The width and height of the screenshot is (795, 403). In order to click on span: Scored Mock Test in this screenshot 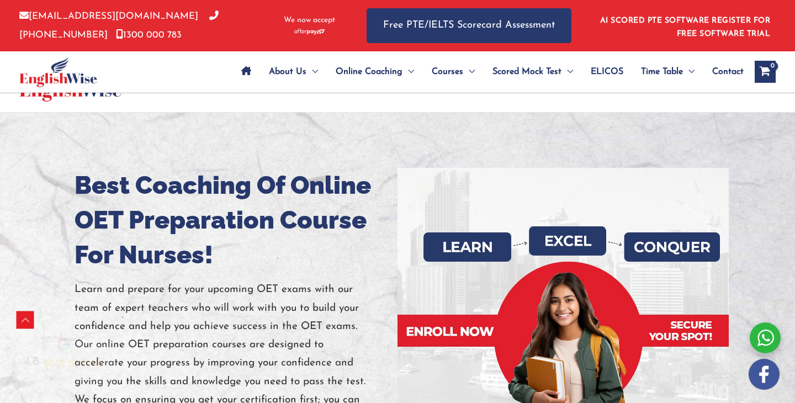, I will do `click(526, 72)`.